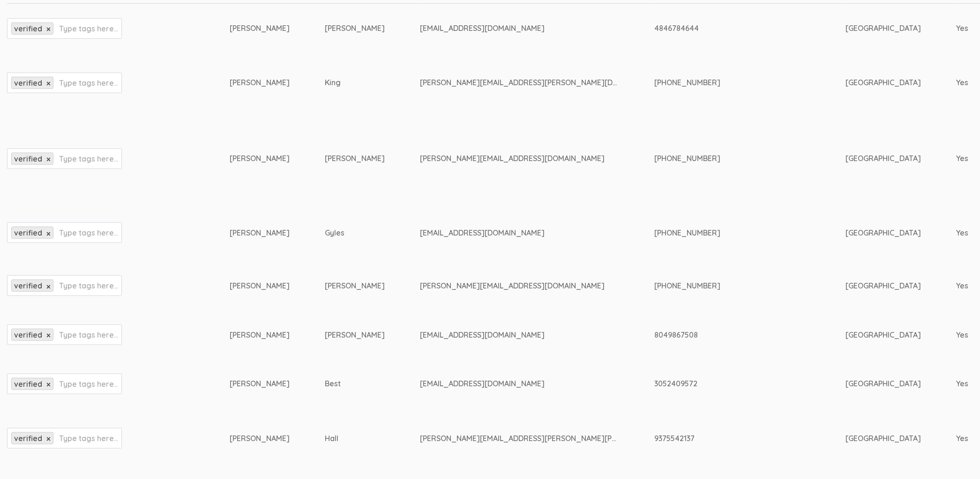  What do you see at coordinates (732, 28) in the screenshot?
I see `div: 4846784644` at bounding box center [732, 28].